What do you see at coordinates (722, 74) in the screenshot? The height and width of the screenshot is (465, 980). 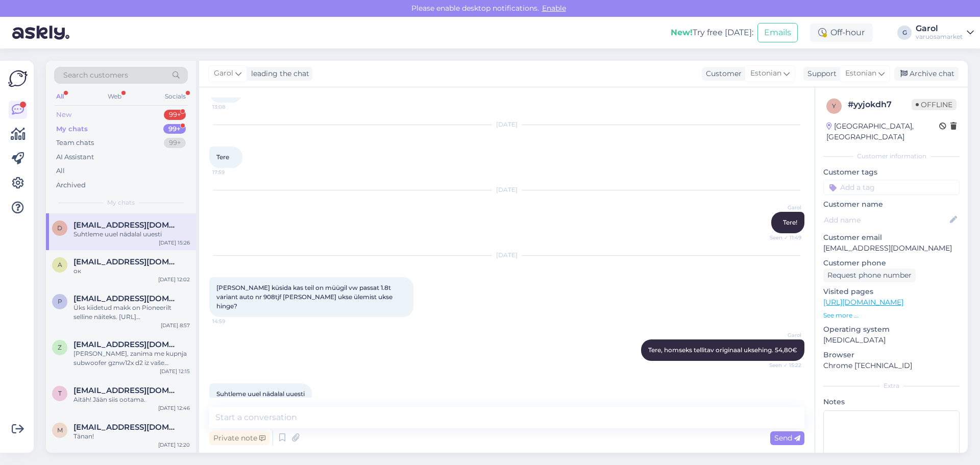 I see `div: Customer` at bounding box center [722, 74].